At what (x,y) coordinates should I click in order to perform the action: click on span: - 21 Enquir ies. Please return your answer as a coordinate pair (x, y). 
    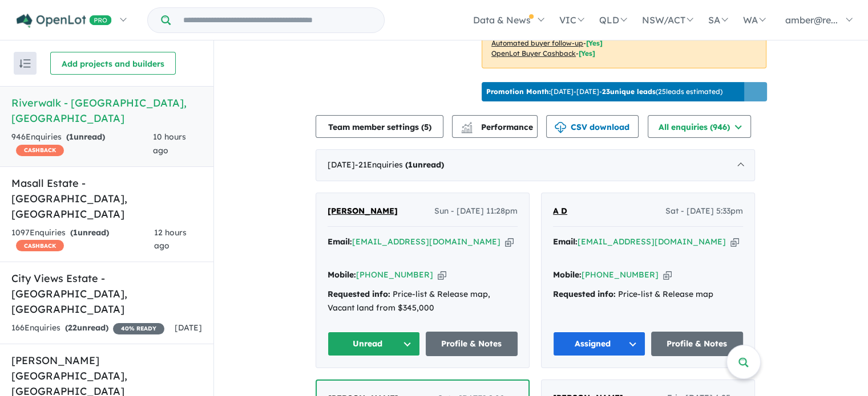
    Looking at the image, I should click on (399, 165).